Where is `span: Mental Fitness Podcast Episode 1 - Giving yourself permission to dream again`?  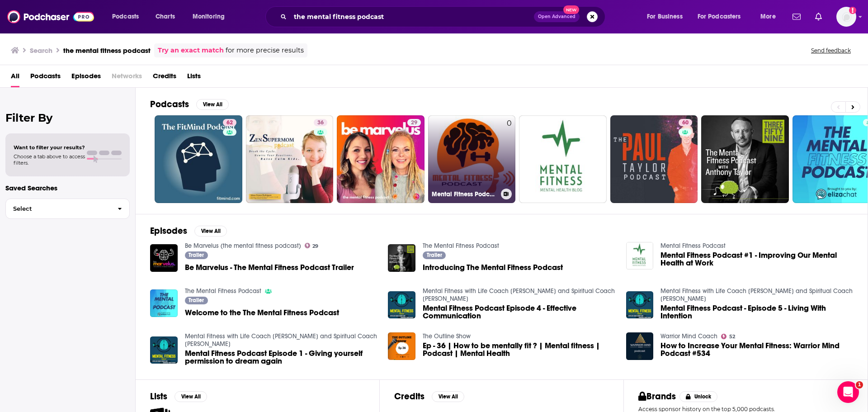 span: Mental Fitness Podcast Episode 1 - Giving yourself permission to dream again is located at coordinates (281, 358).